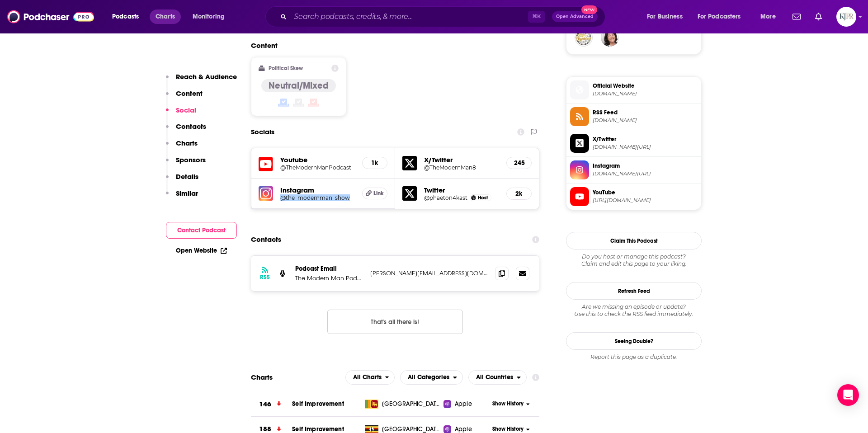 The height and width of the screenshot is (433, 868). What do you see at coordinates (184, 97) in the screenshot?
I see `button: Content` at bounding box center [184, 97].